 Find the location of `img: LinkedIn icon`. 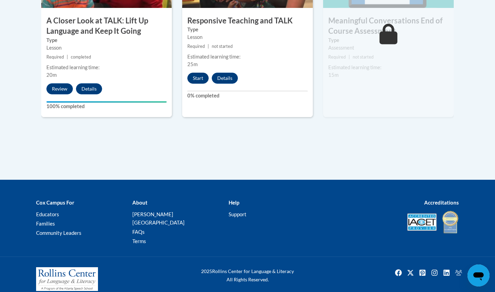

img: LinkedIn icon is located at coordinates (447, 272).